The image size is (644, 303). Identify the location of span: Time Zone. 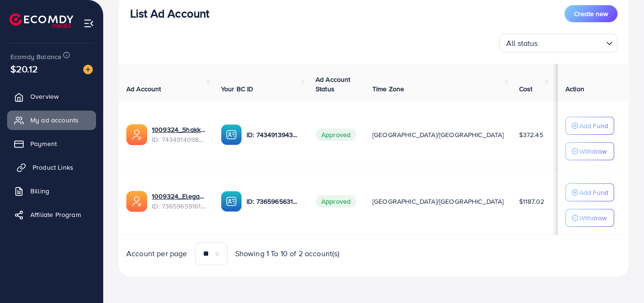
(388, 89).